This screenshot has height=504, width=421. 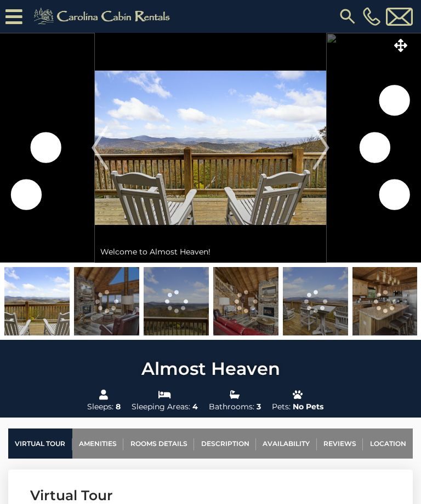 I want to click on a: Description, so click(x=225, y=443).